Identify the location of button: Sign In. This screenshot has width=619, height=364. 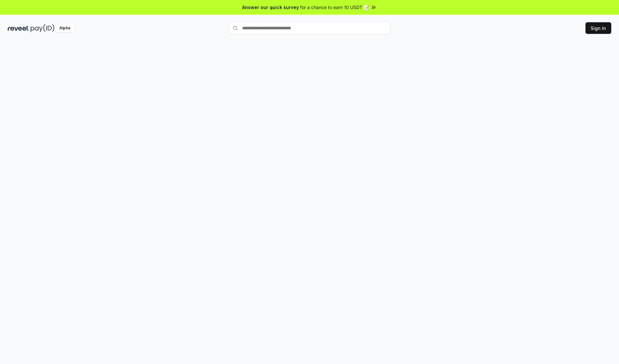
(598, 28).